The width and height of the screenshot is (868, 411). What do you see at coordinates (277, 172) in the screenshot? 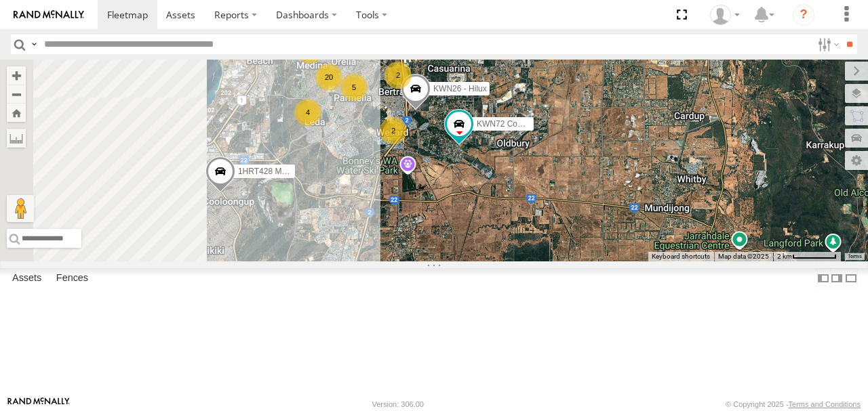
I see `span: 1HRT428 Manager IT` at bounding box center [277, 172].